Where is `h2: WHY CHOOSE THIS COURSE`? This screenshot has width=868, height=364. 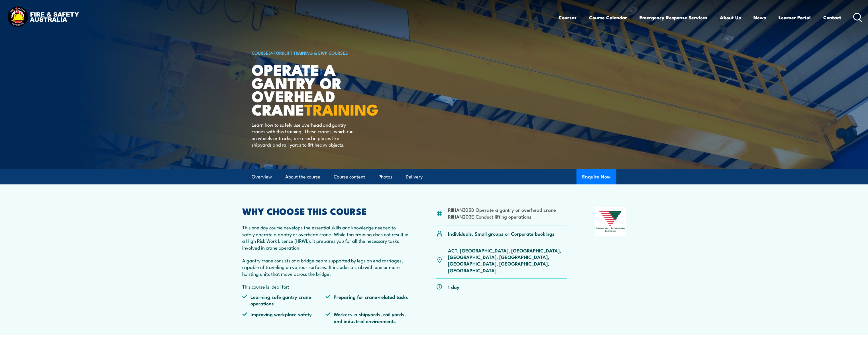
h2: WHY CHOOSE THIS COURSE is located at coordinates (326, 211).